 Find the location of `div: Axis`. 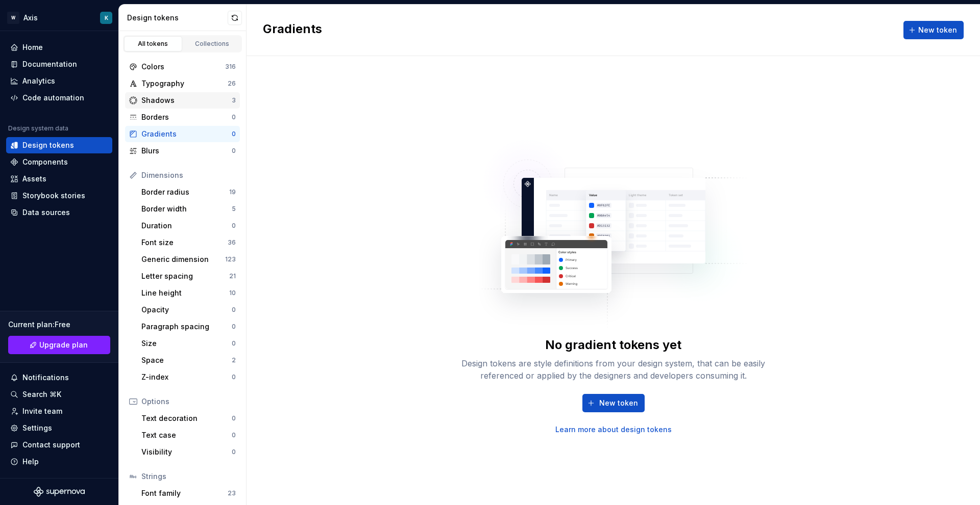

div: Axis is located at coordinates (31, 18).